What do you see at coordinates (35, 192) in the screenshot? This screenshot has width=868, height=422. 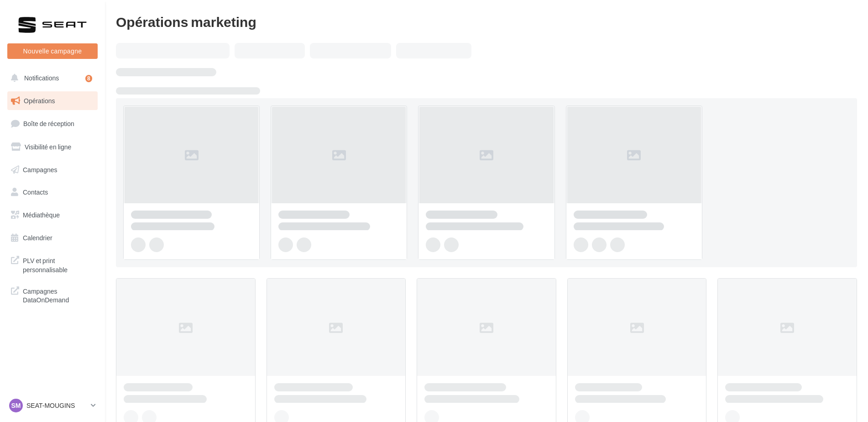 I see `span: Contacts` at bounding box center [35, 192].